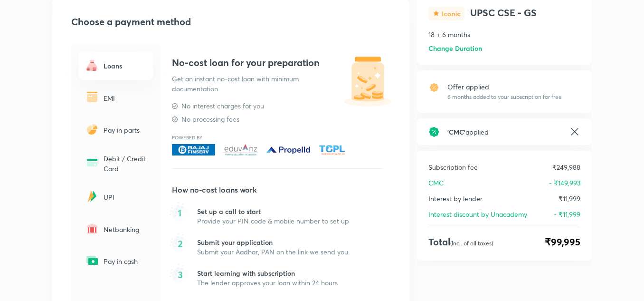 The height and width of the screenshot is (301, 644). I want to click on h4: No-cost loan for your preparation, so click(277, 62).